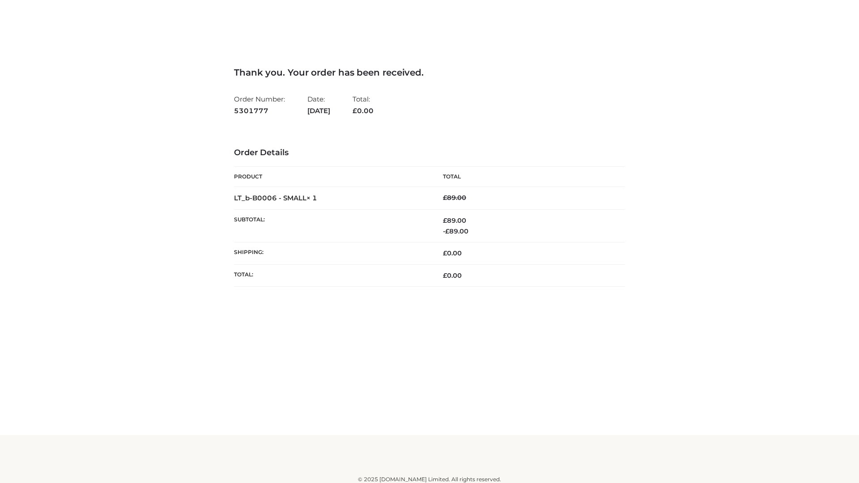 Image resolution: width=859 pixels, height=483 pixels. I want to click on li: Date:, so click(319, 105).